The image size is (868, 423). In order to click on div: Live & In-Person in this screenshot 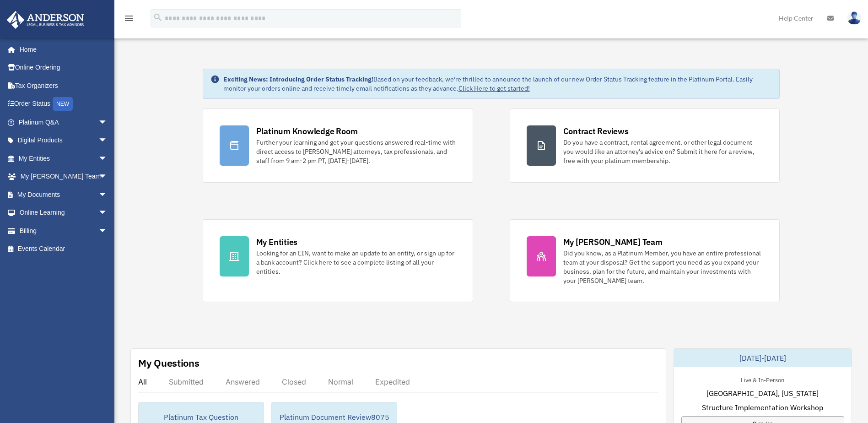, I will do `click(762, 379)`.